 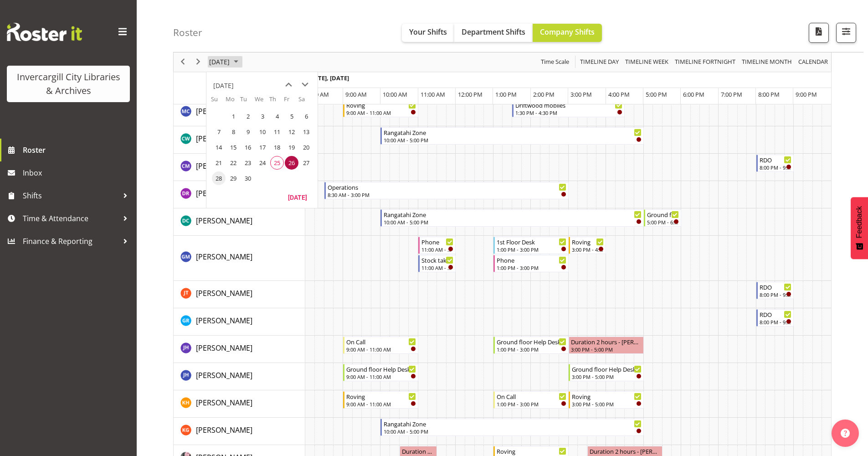 I want to click on span: Timeline Month, so click(x=766, y=62).